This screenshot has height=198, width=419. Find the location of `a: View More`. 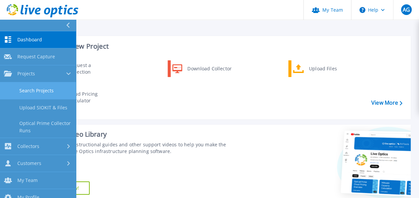

a: View More is located at coordinates (386, 103).